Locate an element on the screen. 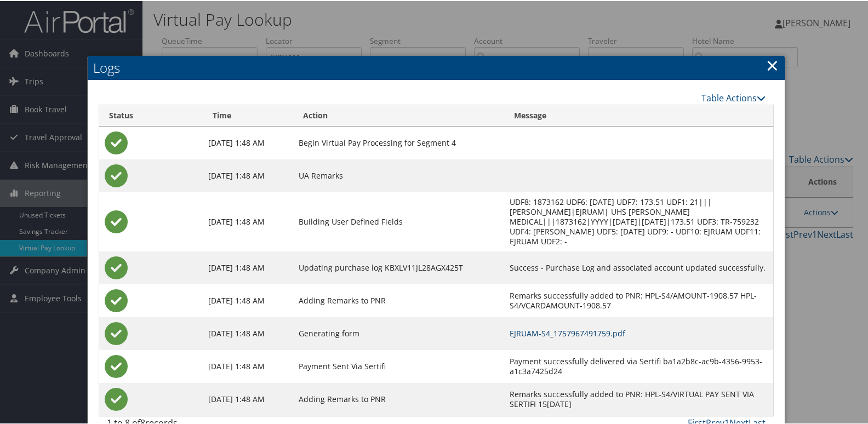 The height and width of the screenshot is (424, 868). a: Close is located at coordinates (772, 64).